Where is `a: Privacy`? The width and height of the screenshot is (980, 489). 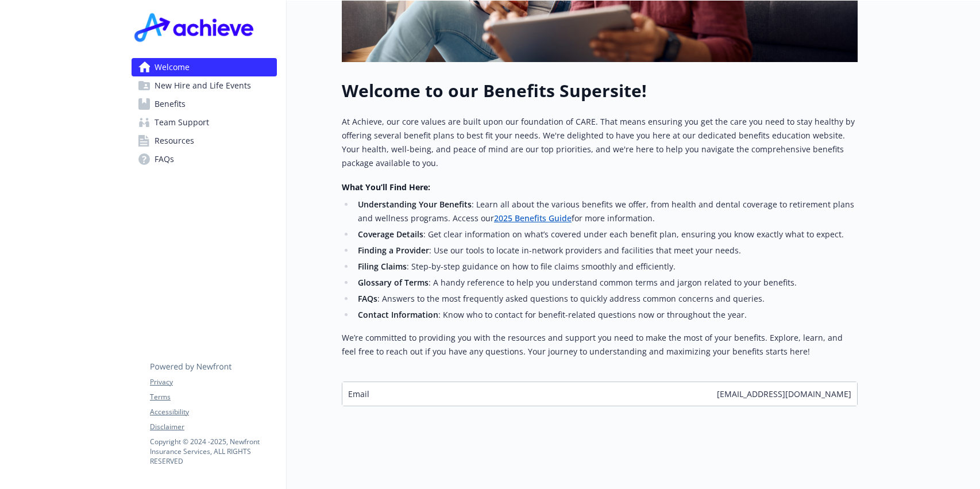
a: Privacy is located at coordinates (213, 382).